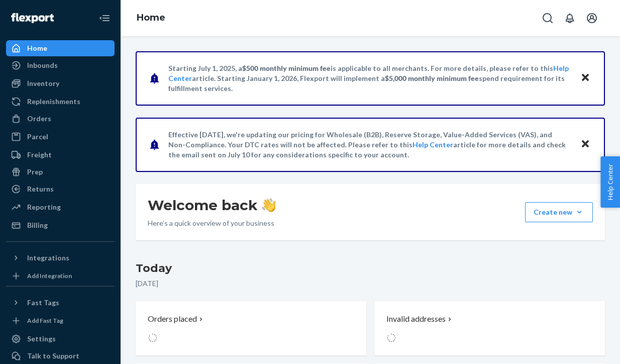 The image size is (620, 364). What do you see at coordinates (269, 205) in the screenshot?
I see `img: hand-wave emoji` at bounding box center [269, 205].